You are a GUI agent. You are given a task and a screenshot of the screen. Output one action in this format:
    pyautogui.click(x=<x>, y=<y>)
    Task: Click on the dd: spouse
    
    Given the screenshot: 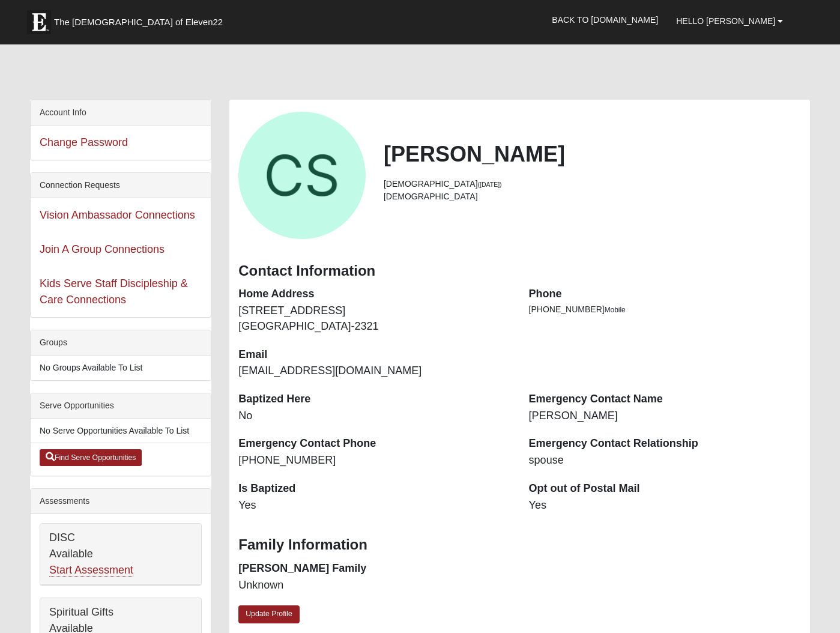 What is the action you would take?
    pyautogui.click(x=665, y=461)
    